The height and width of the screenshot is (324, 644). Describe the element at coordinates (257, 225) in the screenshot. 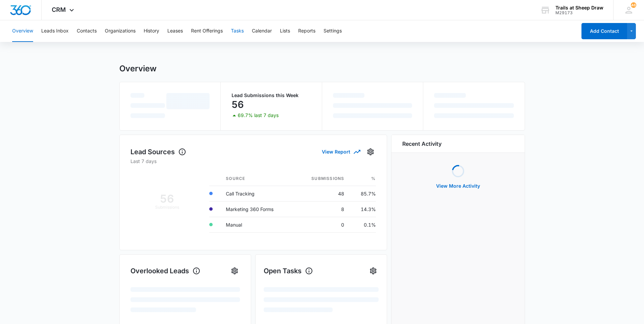

I see `td: Manual` at that location.